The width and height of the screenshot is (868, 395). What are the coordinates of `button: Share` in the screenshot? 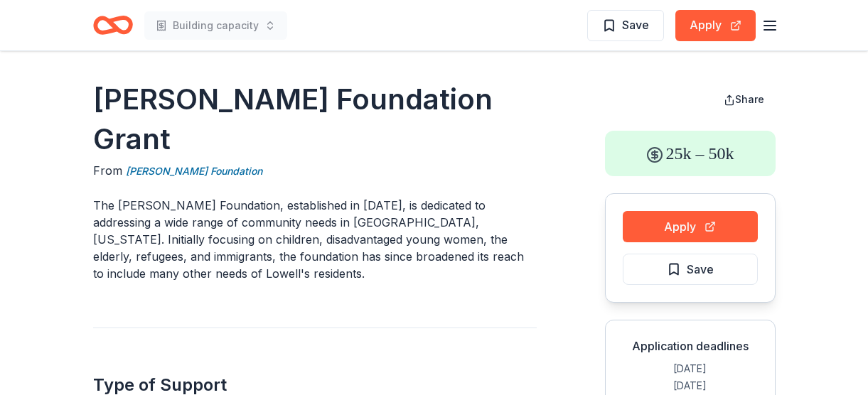 It's located at (744, 100).